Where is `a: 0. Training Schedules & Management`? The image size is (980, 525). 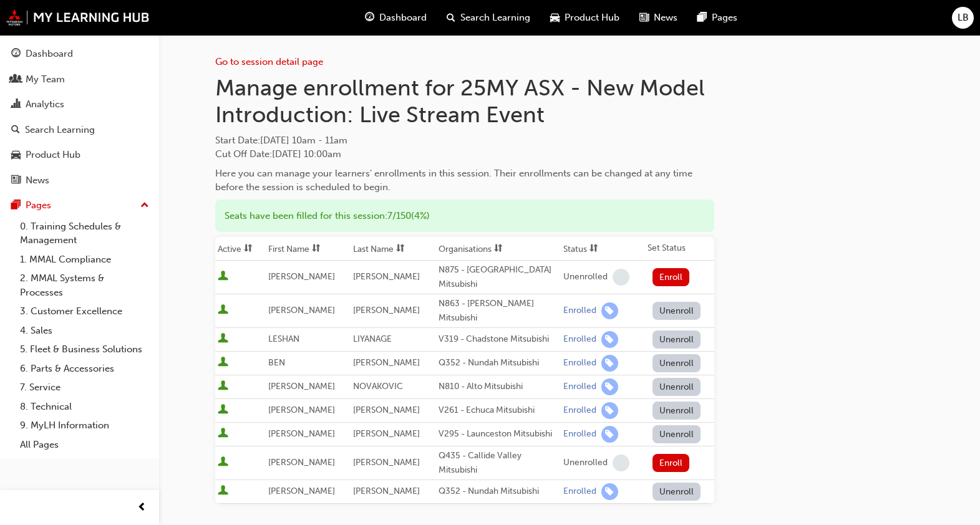
a: 0. Training Schedules & Management is located at coordinates (84, 233).